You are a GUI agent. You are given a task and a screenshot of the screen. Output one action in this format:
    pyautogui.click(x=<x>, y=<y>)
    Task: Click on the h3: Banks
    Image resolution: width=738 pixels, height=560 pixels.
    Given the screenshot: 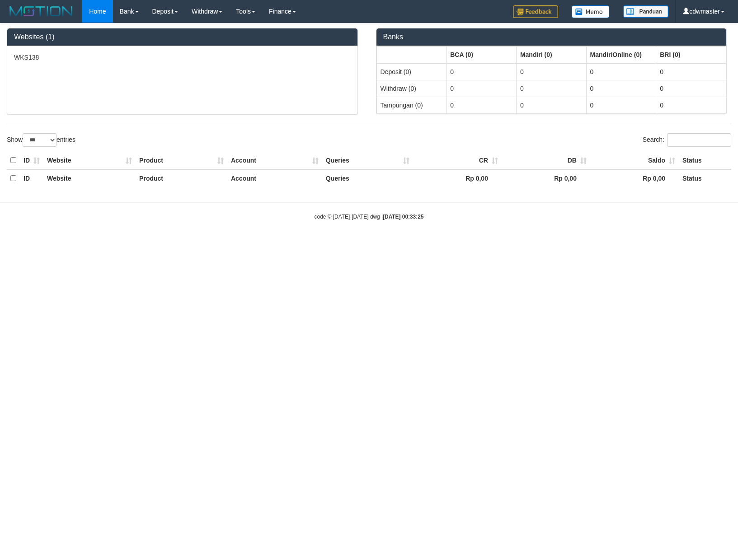 What is the action you would take?
    pyautogui.click(x=551, y=37)
    